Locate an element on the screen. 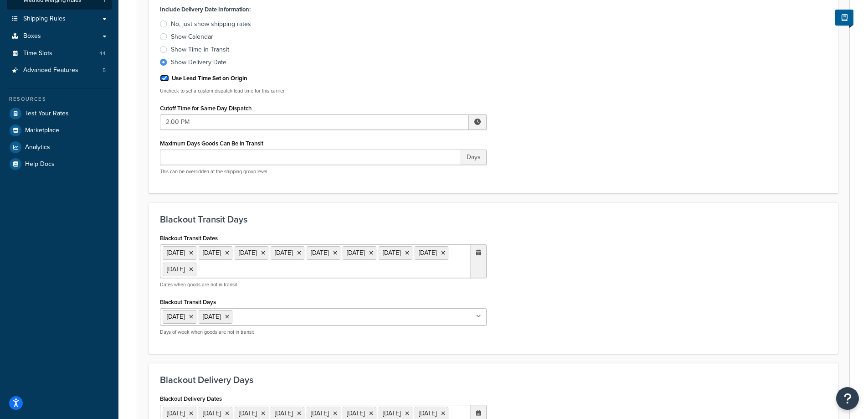  label: Maximum Days Goods Can Be in Transit is located at coordinates (211, 143).